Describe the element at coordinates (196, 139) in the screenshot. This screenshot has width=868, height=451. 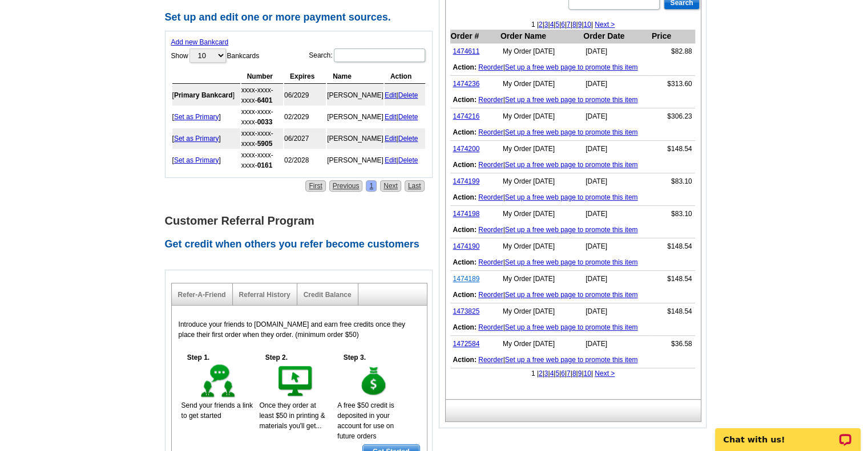
I see `a: Set as Primary` at that location.